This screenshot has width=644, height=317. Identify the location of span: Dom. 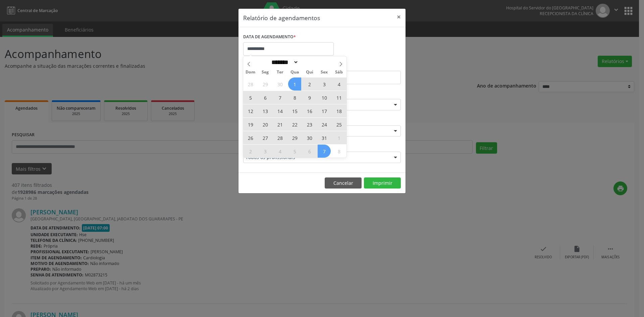
(250, 72).